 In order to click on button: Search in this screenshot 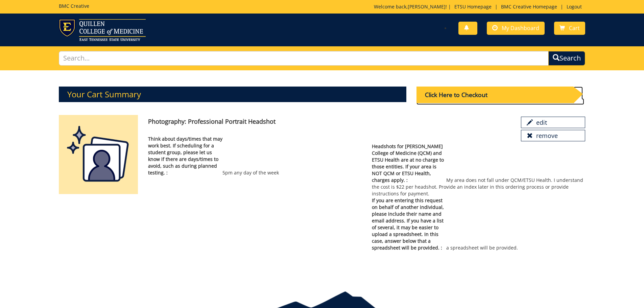, I will do `click(567, 58)`.